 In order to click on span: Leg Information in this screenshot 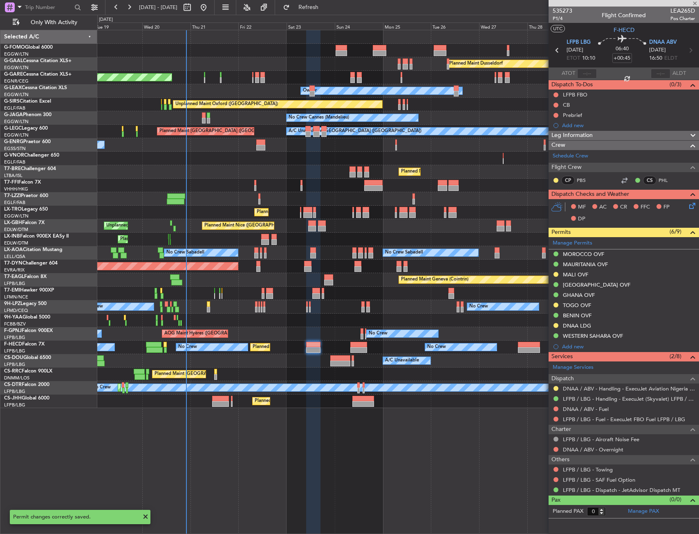, I will do `click(572, 135)`.